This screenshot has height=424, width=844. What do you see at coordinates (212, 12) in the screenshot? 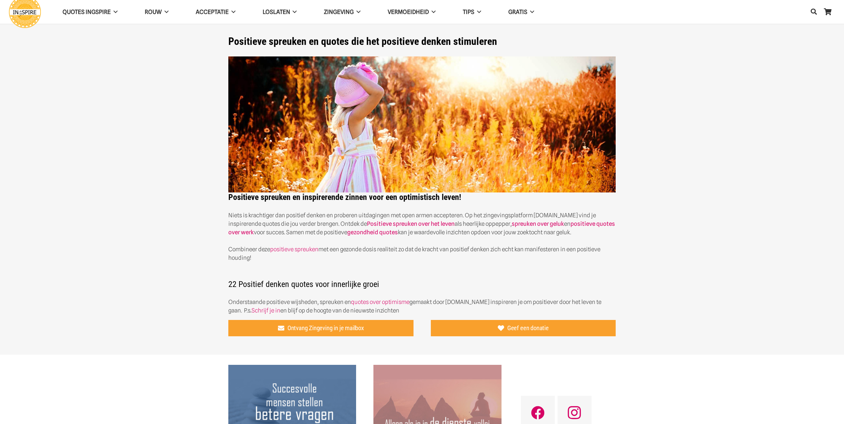
I see `span: Acceptatie` at bounding box center [212, 12].